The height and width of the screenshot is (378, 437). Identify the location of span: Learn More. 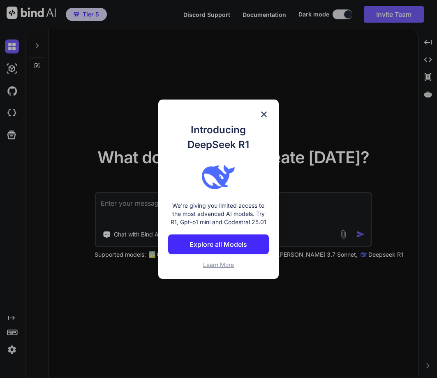
(218, 264).